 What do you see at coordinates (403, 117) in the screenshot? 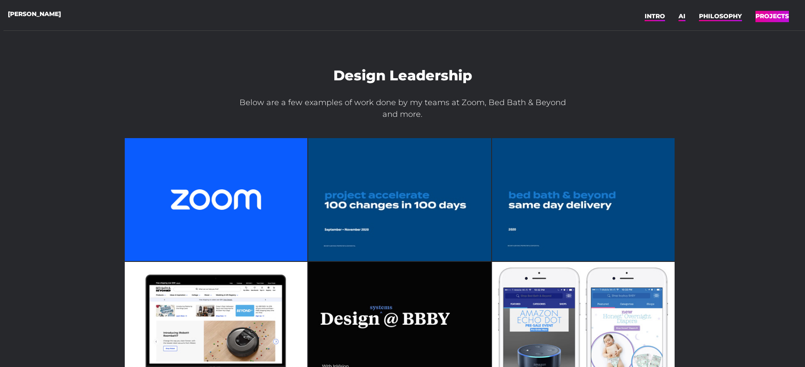
I see `p: Below are a few examples of work done by my teams at Zoom, Bed Bath & Beyond and more.` at bounding box center [403, 117].